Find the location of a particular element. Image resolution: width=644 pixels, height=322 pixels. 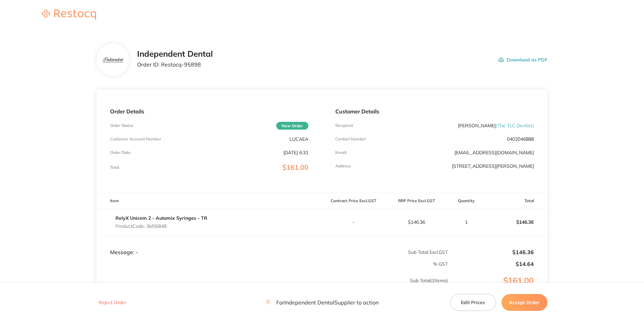

th: Total is located at coordinates (516, 201).